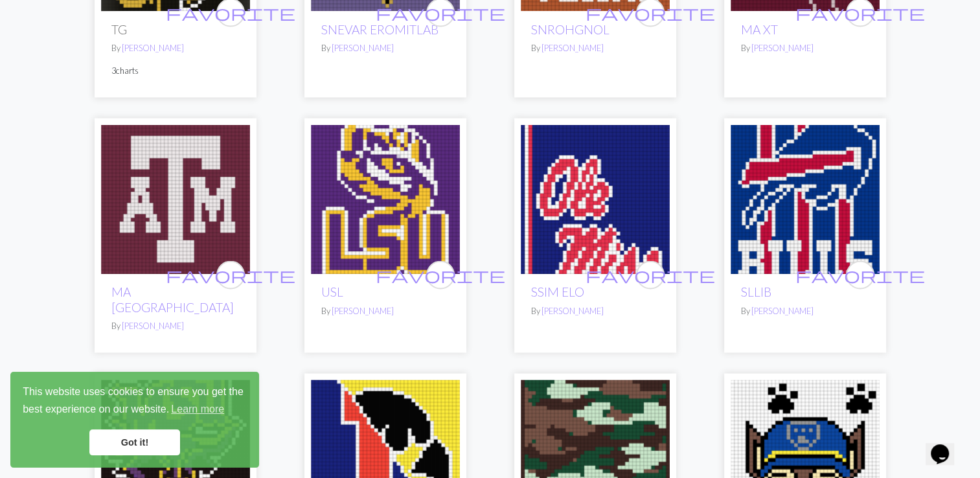  What do you see at coordinates (175, 199) in the screenshot?
I see `img: ATM.png` at bounding box center [175, 199].